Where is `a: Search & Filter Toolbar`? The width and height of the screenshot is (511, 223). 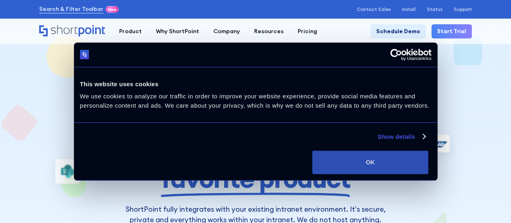
a: Search & Filter Toolbar is located at coordinates (71, 9).